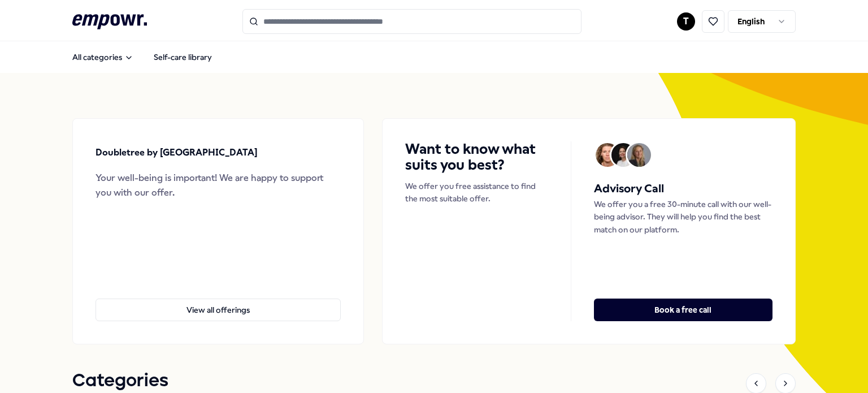  What do you see at coordinates (142, 57) in the screenshot?
I see `nav: Main` at bounding box center [142, 57].